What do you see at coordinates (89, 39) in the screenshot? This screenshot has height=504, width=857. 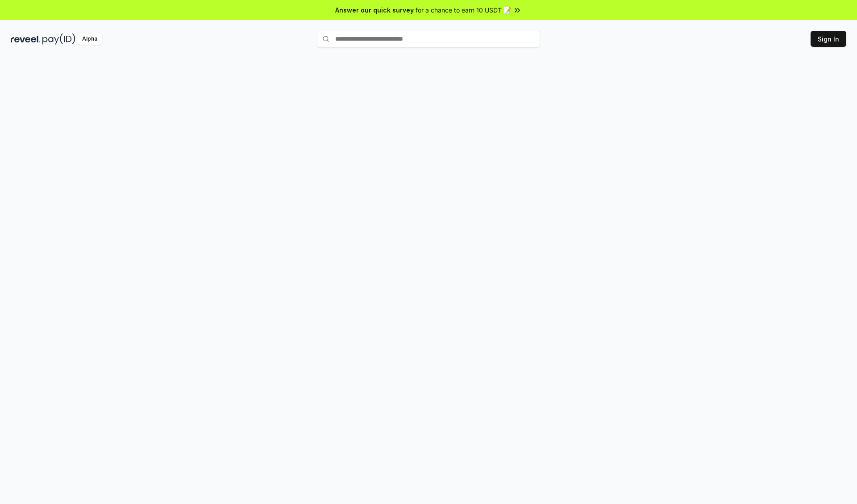 I see `div: Alpha` at bounding box center [89, 39].